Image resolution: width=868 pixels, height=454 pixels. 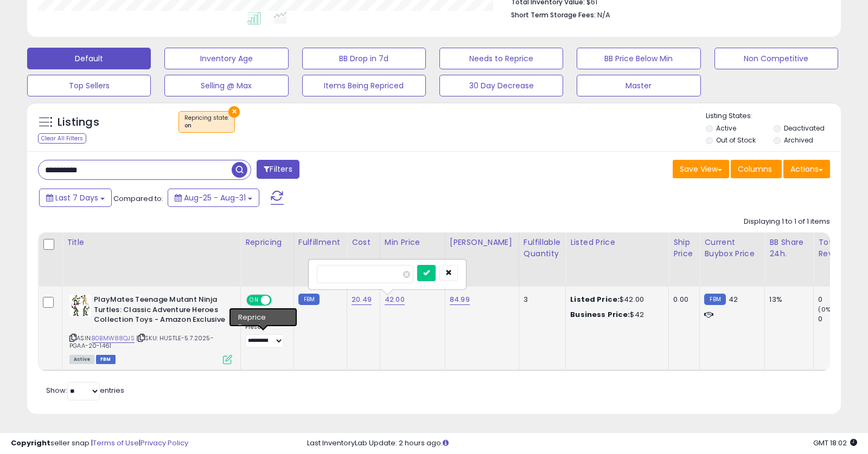 I want to click on small: (0%), so click(x=826, y=309).